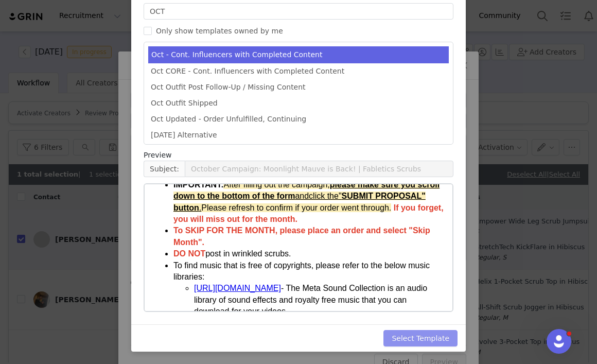 This screenshot has height=364, width=597. I want to click on u: click the, so click(179, 12).